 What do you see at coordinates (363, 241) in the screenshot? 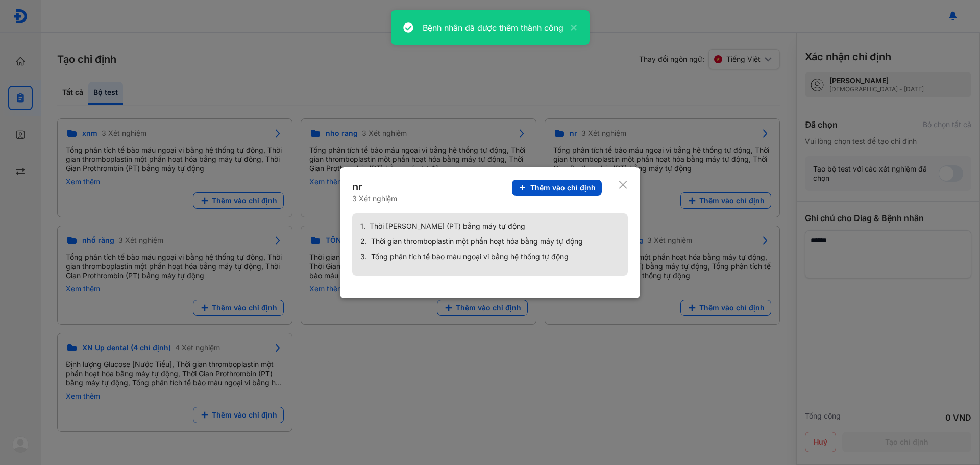
I see `span: 2.` at bounding box center [363, 241].